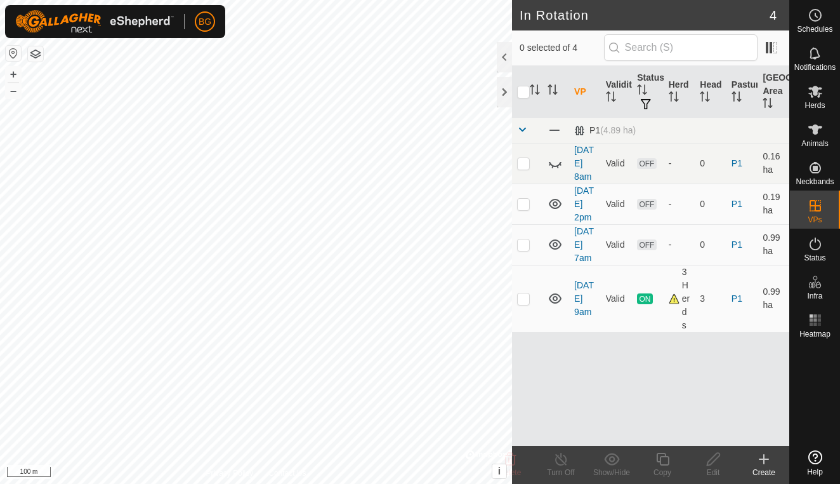  What do you see at coordinates (648, 92) in the screenshot?
I see `th: Status` at bounding box center [648, 92].